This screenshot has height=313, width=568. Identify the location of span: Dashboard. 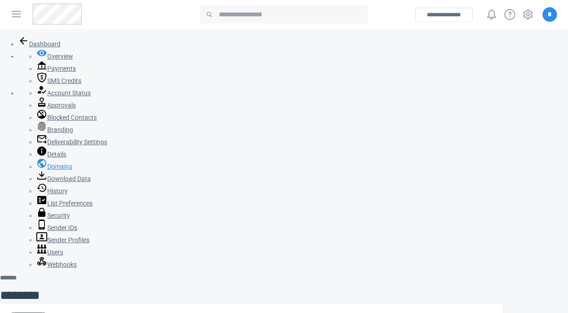
(44, 44).